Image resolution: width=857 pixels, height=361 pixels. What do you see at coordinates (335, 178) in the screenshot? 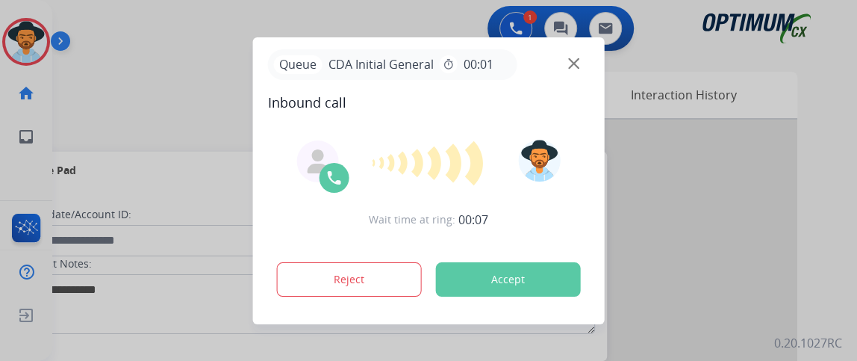
I see `img: call-icon` at bounding box center [335, 178].